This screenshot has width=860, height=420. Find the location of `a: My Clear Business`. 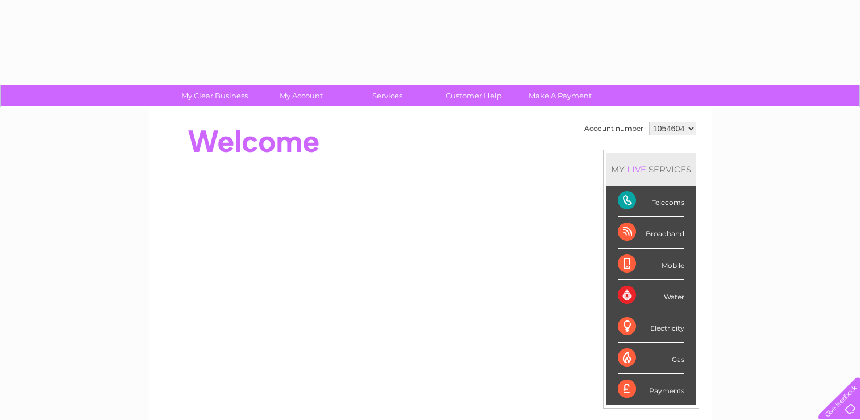

a: My Clear Business is located at coordinates (214, 96).